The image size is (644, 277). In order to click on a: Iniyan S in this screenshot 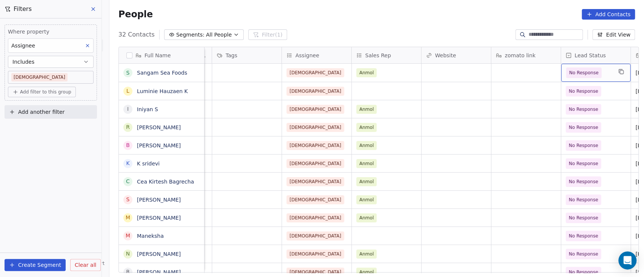, I will do `click(147, 110)`.